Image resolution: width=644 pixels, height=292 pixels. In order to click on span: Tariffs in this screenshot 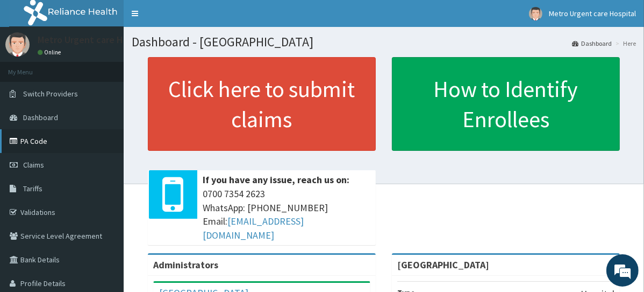, I will do `click(32, 188)`.